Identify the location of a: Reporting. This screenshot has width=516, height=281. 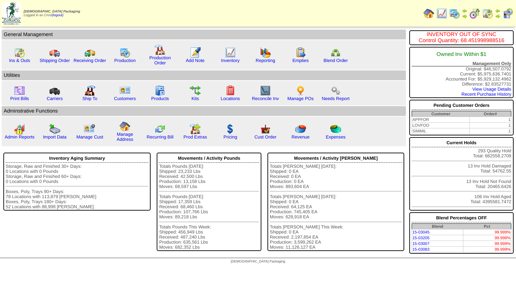
(265, 60).